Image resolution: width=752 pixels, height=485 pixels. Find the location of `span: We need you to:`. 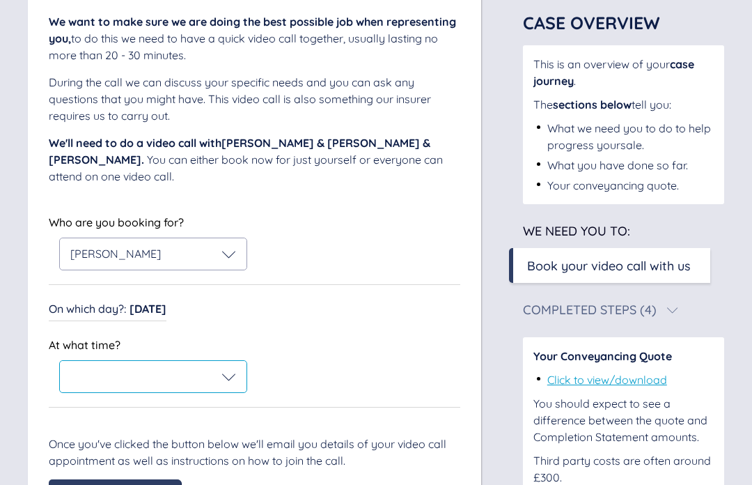

span: We need you to: is located at coordinates (577, 231).